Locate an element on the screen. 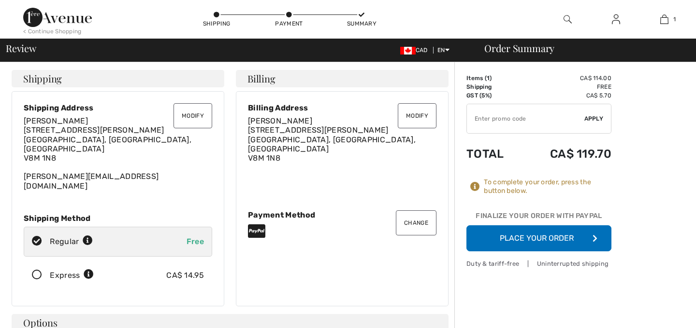  a: 1 is located at coordinates (664, 19).